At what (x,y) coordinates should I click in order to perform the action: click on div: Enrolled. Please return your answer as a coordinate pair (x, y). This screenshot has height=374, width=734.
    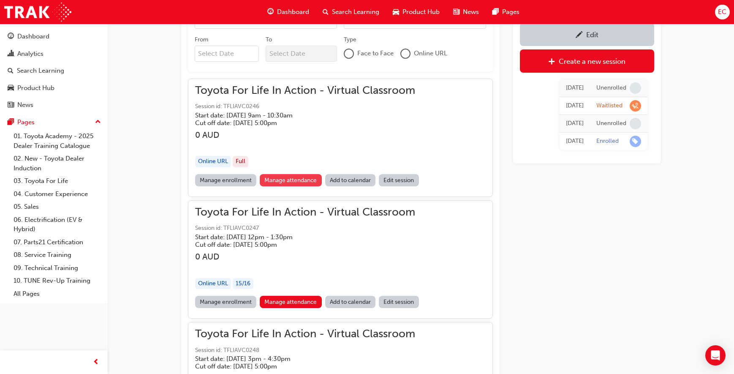
    Looking at the image, I should click on (607, 141).